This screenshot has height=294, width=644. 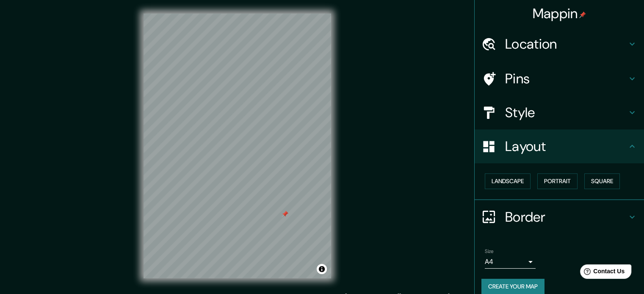 I want to click on h4: Location, so click(x=566, y=44).